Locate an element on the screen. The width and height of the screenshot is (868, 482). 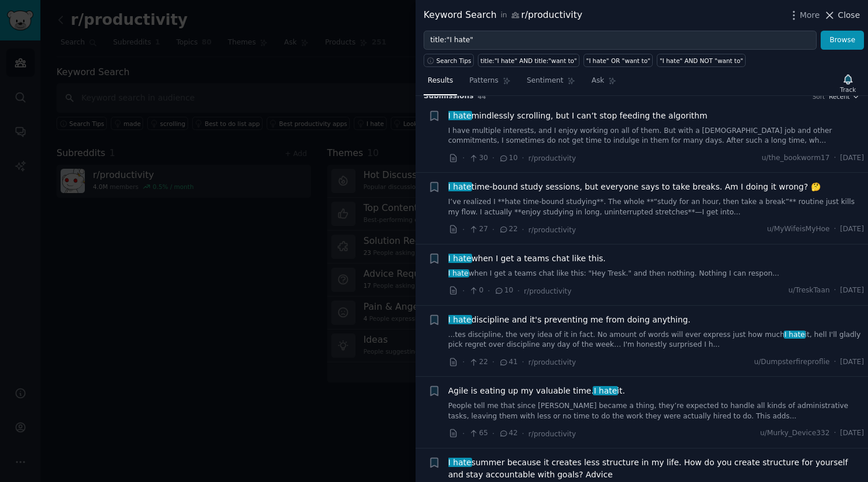
button: Search Tips is located at coordinates (449, 60).